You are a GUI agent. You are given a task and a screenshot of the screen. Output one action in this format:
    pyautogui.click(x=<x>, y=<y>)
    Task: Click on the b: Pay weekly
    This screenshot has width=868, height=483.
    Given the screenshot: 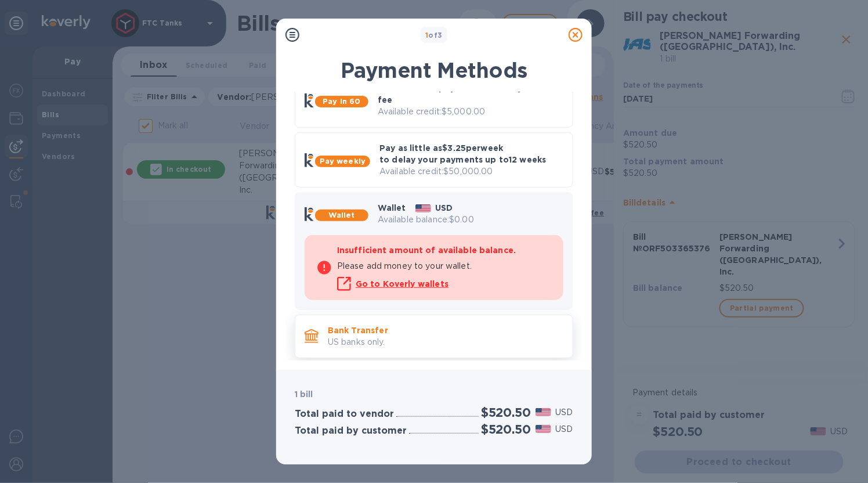 What is the action you would take?
    pyautogui.click(x=343, y=161)
    